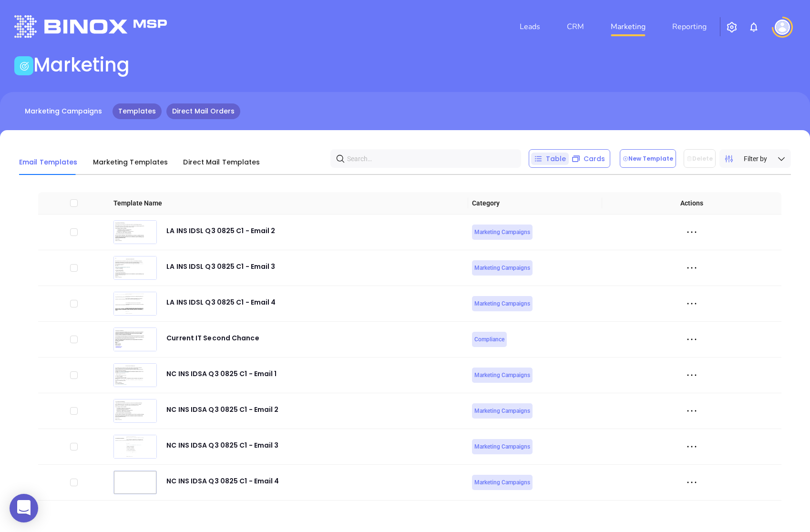 The height and width of the screenshot is (532, 810). Describe the element at coordinates (221, 234) in the screenshot. I see `div: LA INS IDSL Q3 0825 C1 - Email 2` at that location.